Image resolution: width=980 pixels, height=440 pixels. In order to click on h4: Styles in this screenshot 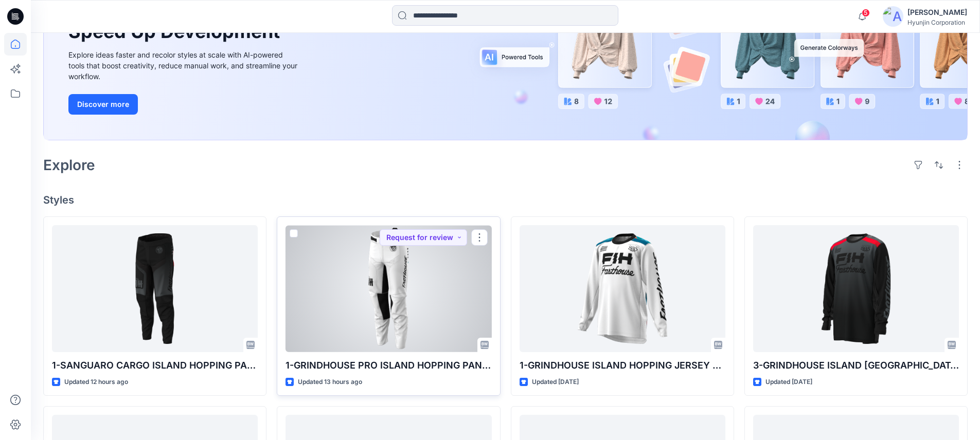, I will do `click(505, 200)`.